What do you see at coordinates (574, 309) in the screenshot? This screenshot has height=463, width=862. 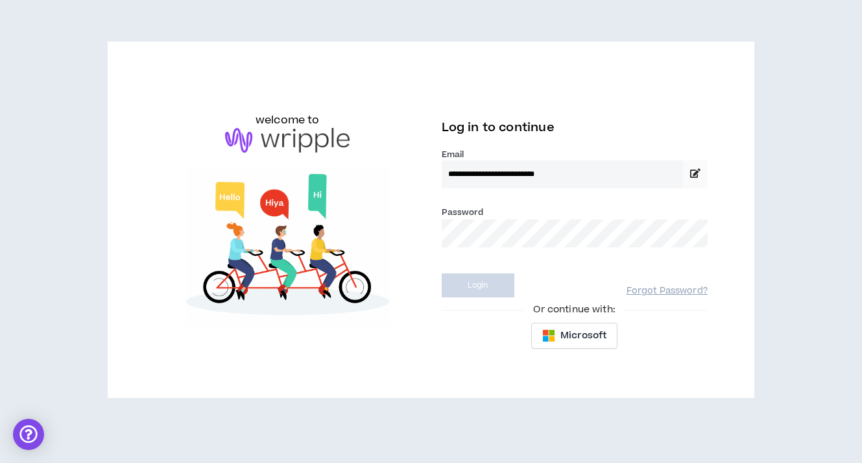 I see `span: Or continue with:` at bounding box center [574, 309].